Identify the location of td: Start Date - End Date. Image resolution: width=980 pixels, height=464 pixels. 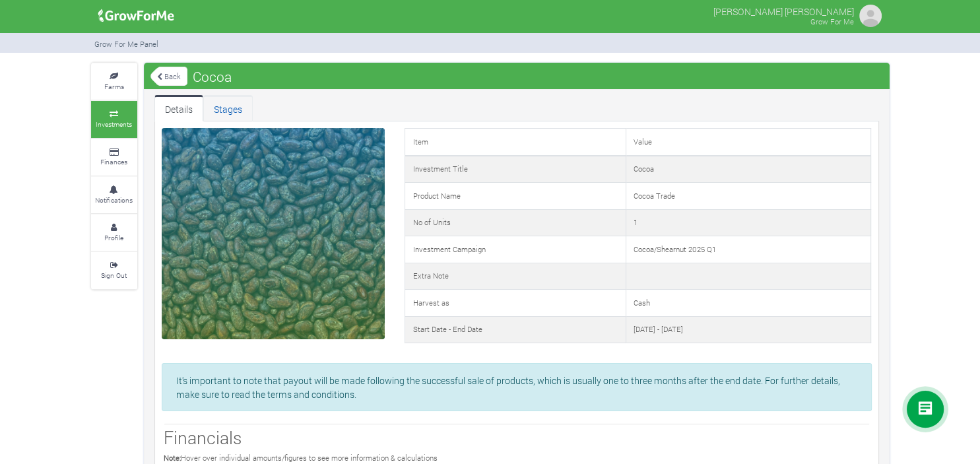
(515, 329).